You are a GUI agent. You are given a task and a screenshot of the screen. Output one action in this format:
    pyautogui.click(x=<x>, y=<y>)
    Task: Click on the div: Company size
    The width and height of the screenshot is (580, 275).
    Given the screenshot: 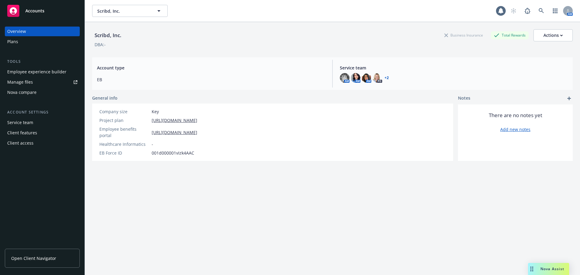 What is the action you would take?
    pyautogui.click(x=124, y=111)
    